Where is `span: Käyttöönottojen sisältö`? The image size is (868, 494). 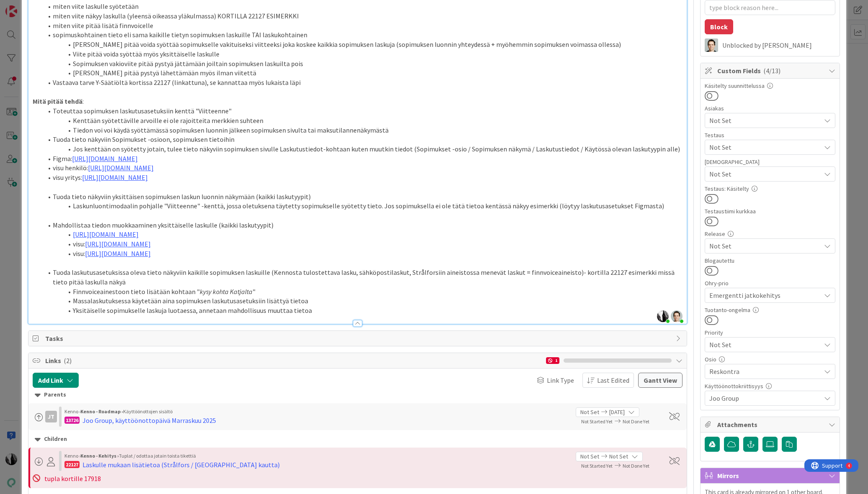
span: Käyttöönottojen sisältö is located at coordinates (148, 412).